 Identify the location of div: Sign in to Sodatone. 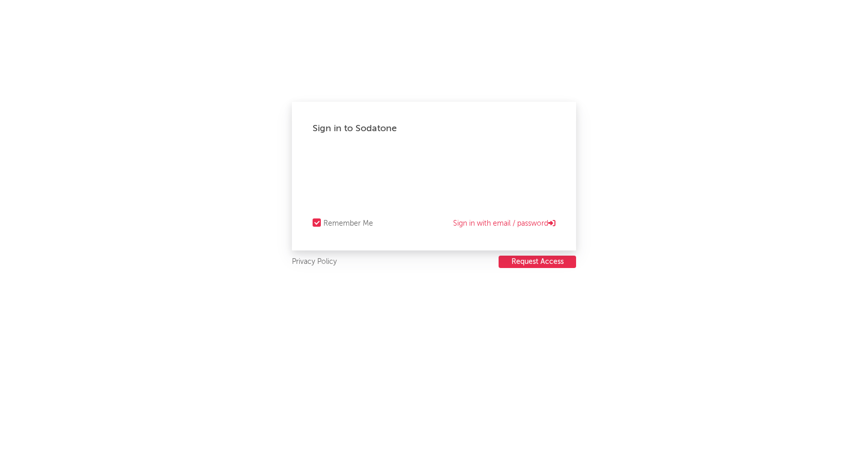
(434, 128).